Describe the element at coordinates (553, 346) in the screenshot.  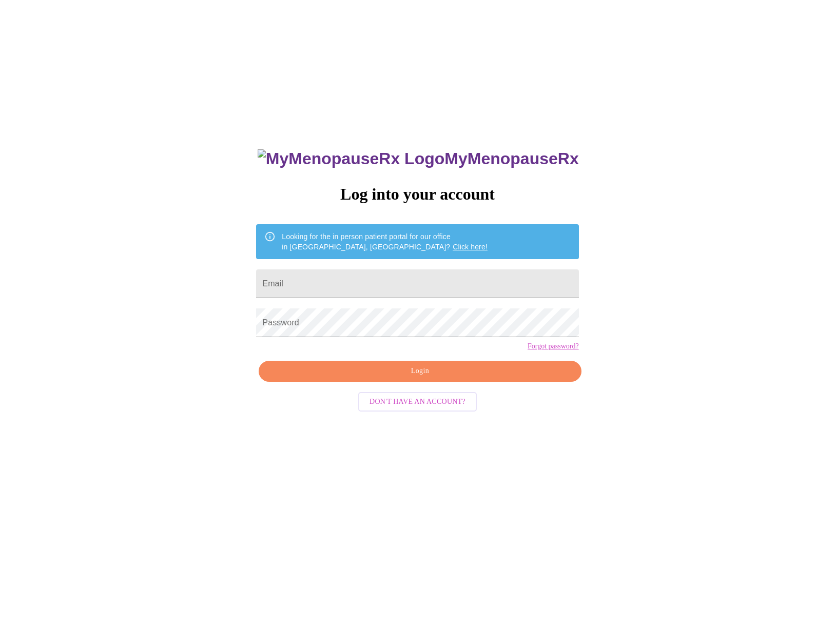
I see `a: Forgot password?` at that location.